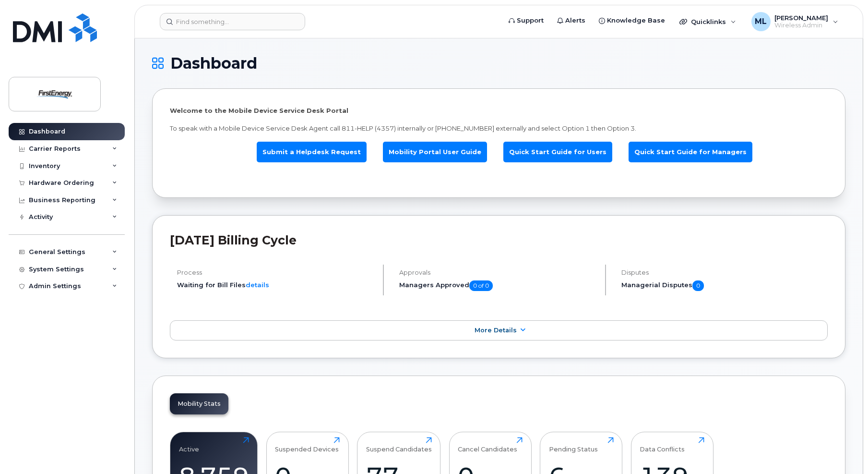  Describe the element at coordinates (724, 285) in the screenshot. I see `h5: Managerial Disputes` at that location.